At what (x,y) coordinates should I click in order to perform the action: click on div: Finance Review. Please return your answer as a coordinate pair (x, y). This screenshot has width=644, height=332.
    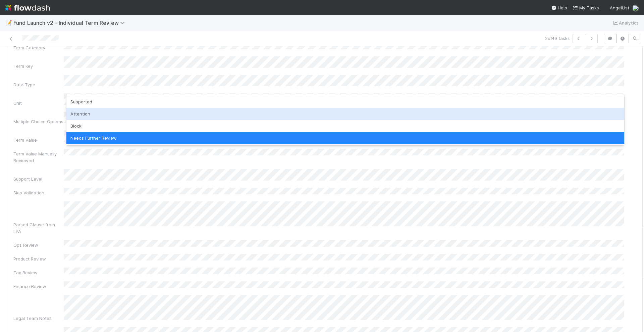
    Looking at the image, I should click on (39, 287).